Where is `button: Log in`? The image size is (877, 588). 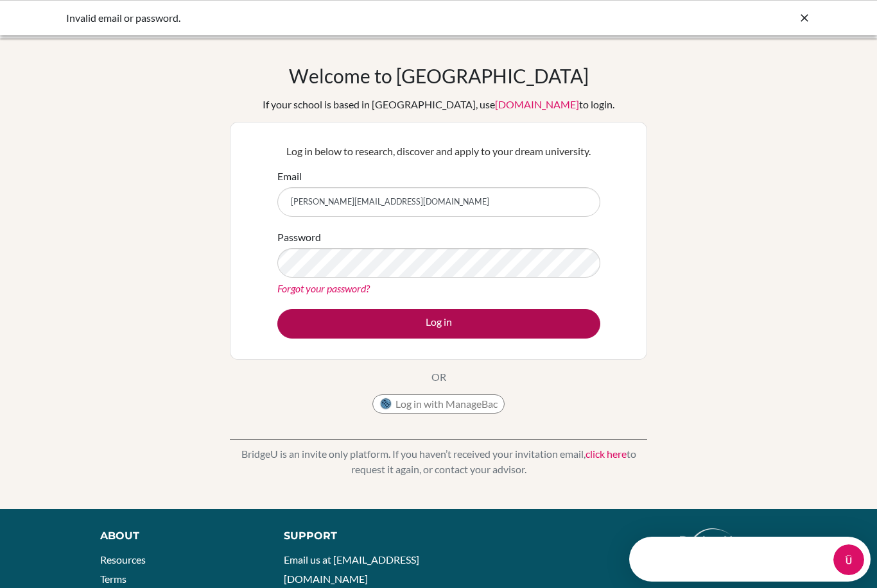
button: Log in is located at coordinates (439, 324).